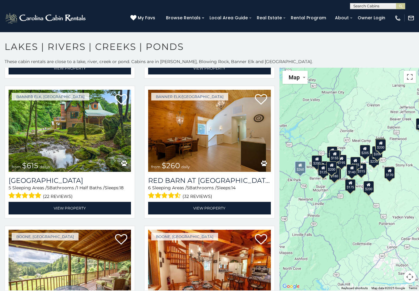 The width and height of the screenshot is (419, 291). I want to click on h3: Eagle Ridge Falls, so click(70, 181).